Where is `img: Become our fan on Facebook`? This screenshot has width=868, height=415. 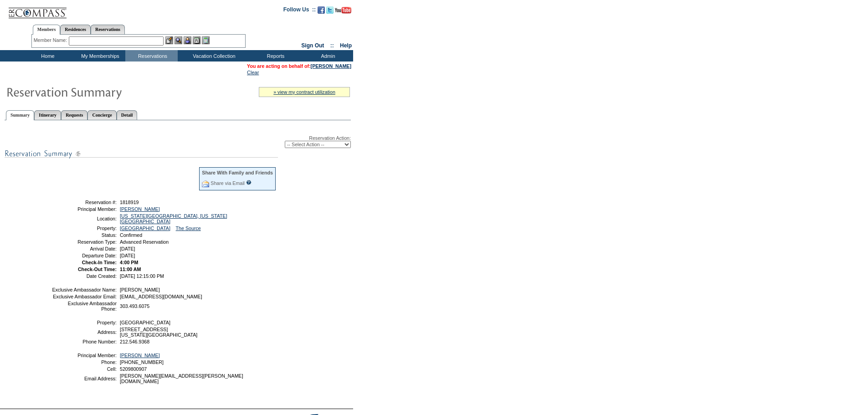
img: Become our fan on Facebook is located at coordinates (321, 10).